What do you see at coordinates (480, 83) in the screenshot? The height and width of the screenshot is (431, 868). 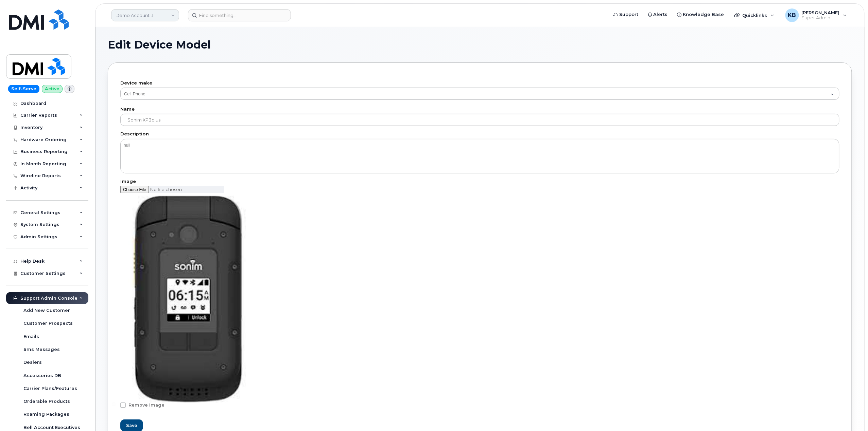 I see `label: Device make` at bounding box center [480, 83].